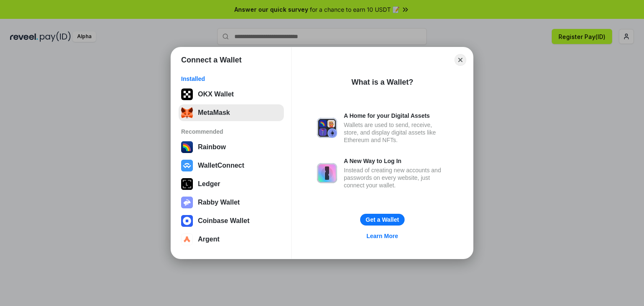 Image resolution: width=644 pixels, height=306 pixels. I want to click on div: OKX Wallet, so click(216, 95).